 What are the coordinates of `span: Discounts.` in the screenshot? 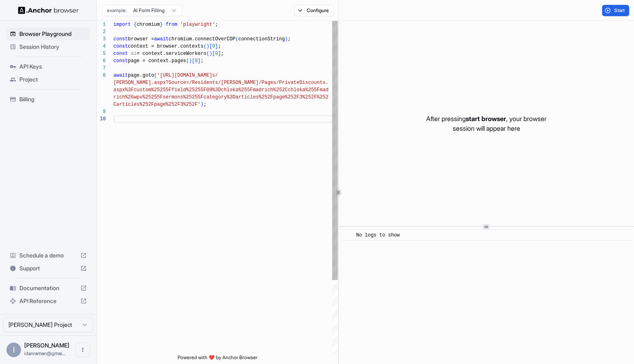 It's located at (314, 83).